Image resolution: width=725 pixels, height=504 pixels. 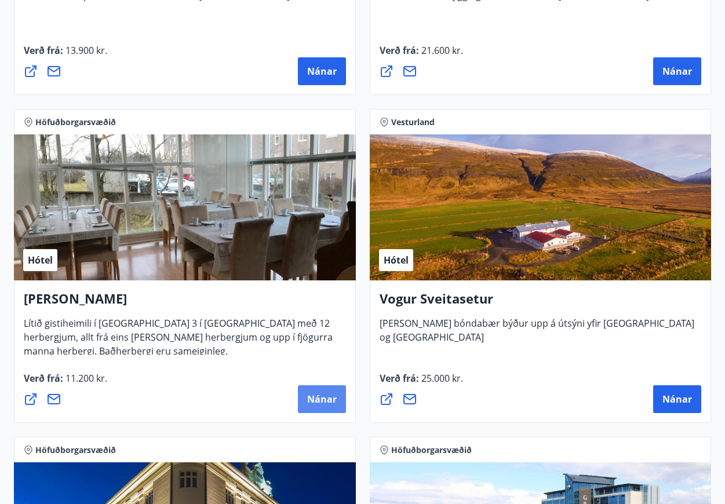 What do you see at coordinates (541, 303) in the screenshot?
I see `h4: Vogur Sveitasetur` at bounding box center [541, 303].